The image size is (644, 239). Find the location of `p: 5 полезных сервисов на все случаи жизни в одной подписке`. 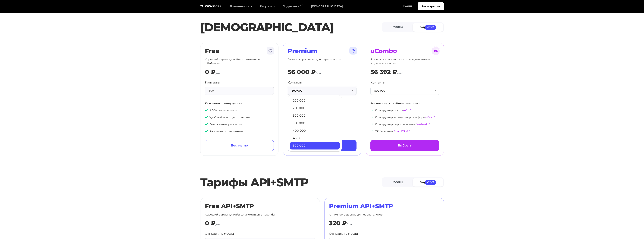

p: 5 полезных сервисов на все случаи жизни в одной подписке is located at coordinates (405, 61).